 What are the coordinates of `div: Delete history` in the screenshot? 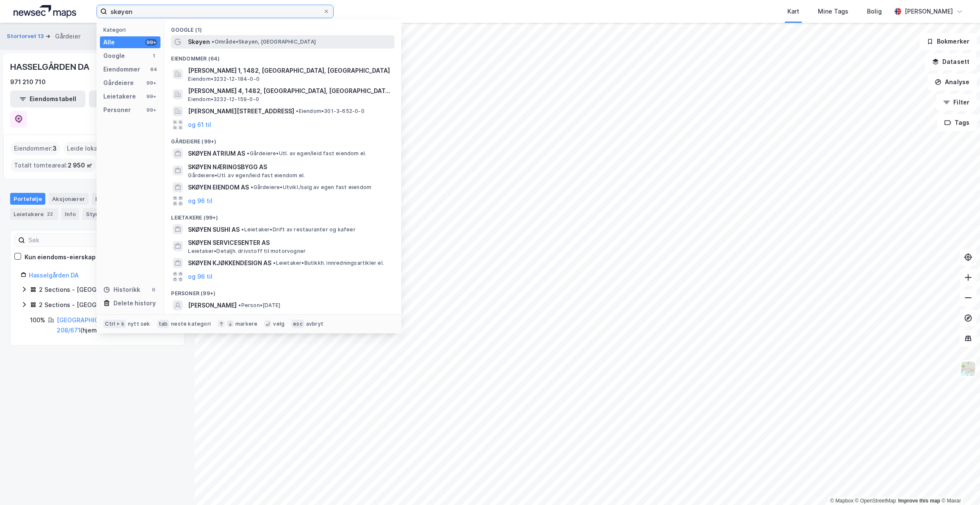 It's located at (134, 304).